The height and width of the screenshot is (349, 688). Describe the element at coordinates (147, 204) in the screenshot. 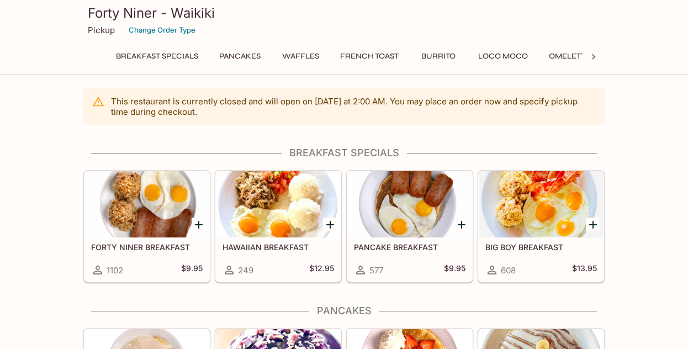

I see `div: FORTY NINER BREAKFAST` at that location.